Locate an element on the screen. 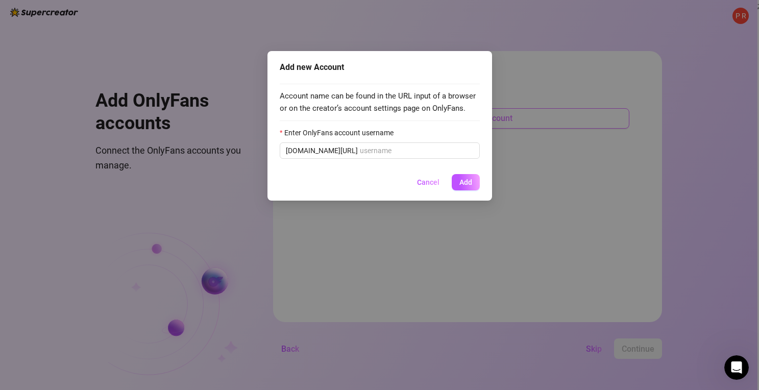 The image size is (759, 390). div: Add new Account is located at coordinates (380, 67).